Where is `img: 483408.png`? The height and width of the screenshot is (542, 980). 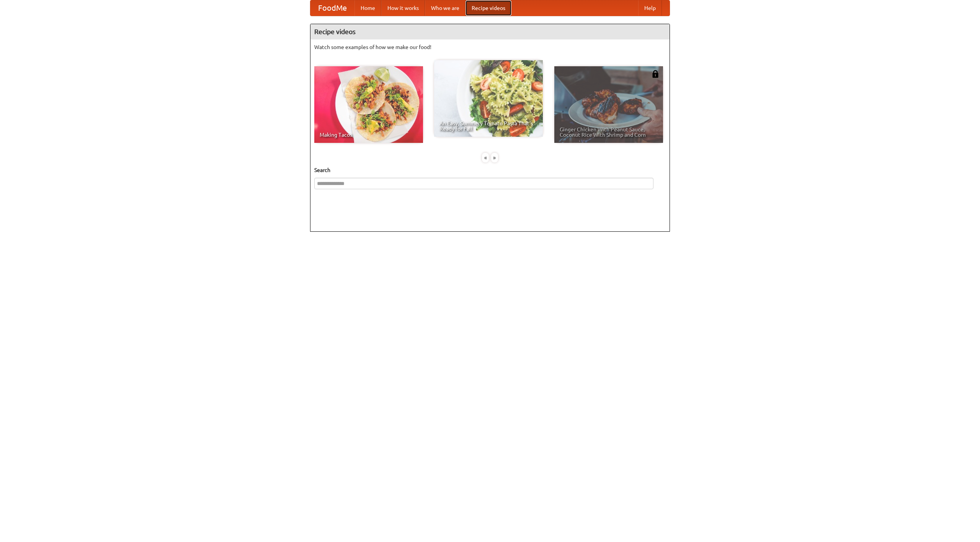 img: 483408.png is located at coordinates (655, 74).